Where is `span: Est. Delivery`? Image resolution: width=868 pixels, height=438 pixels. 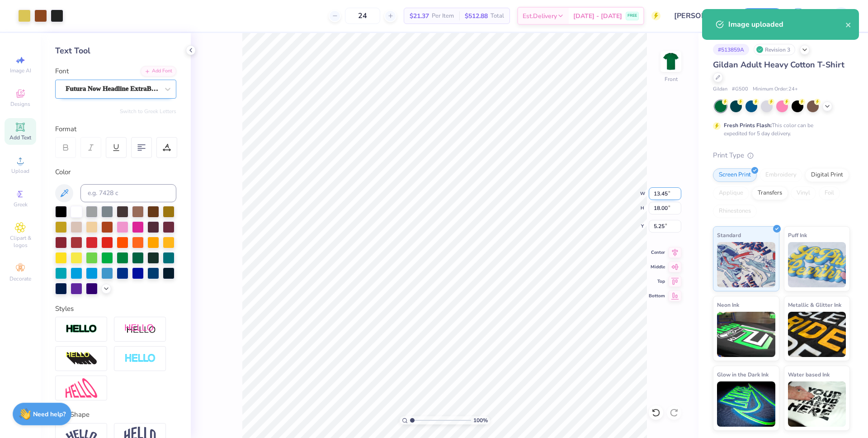 span: Est. Delivery is located at coordinates (540, 16).